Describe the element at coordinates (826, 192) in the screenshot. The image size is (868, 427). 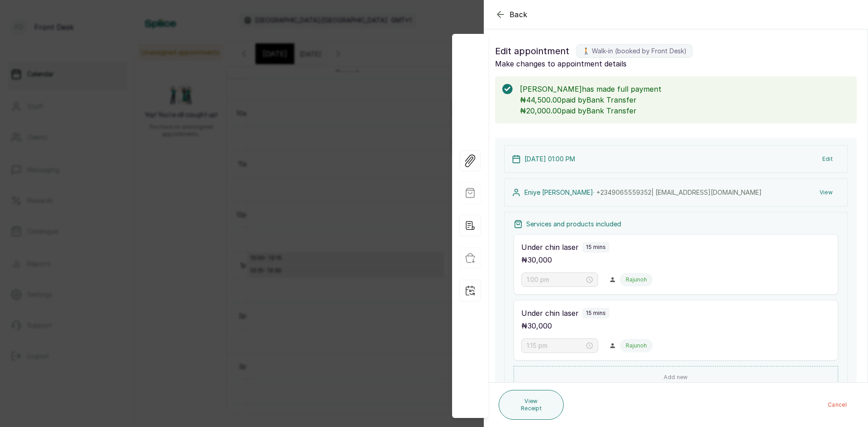
I see `button: View` at that location.